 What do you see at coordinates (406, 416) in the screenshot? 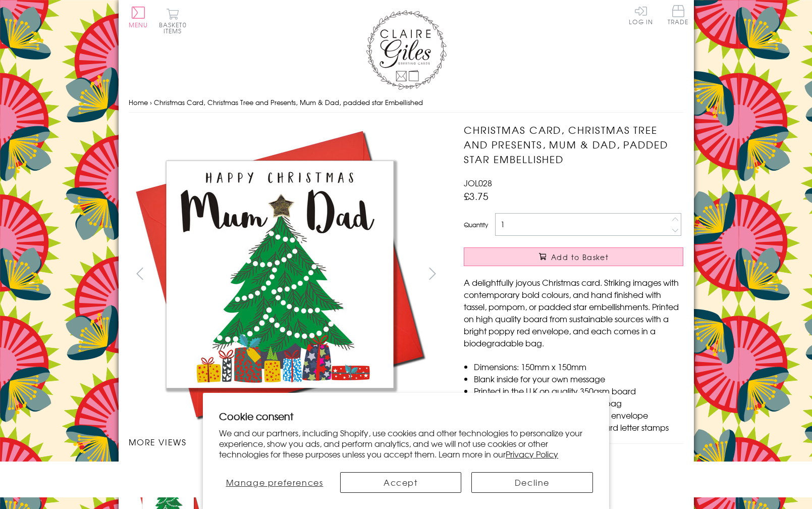
I see `h2: Cookie consent` at bounding box center [406, 416].